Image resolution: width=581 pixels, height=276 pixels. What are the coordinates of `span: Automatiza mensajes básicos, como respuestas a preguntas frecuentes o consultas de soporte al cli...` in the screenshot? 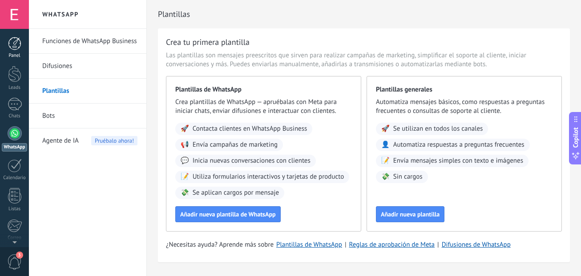 It's located at (464, 107).